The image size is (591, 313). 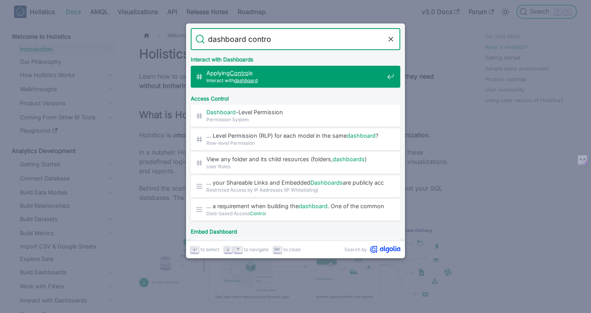 I want to click on a: … a requirement when building thedashboard. One of the common …Date-based AccessControl, so click(x=295, y=209).